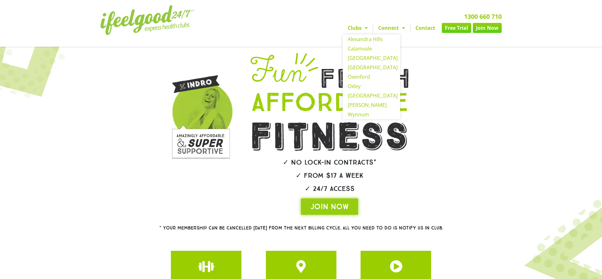 Image resolution: width=602 pixels, height=279 pixels. I want to click on a: Clubs, so click(358, 28).